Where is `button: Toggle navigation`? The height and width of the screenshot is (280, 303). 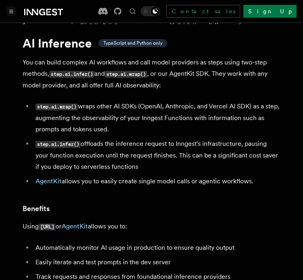
button: Toggle navigation is located at coordinates (11, 11).